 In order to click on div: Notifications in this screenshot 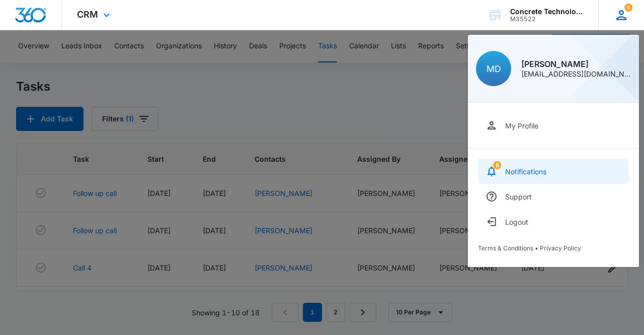, I will do `click(526, 171)`.